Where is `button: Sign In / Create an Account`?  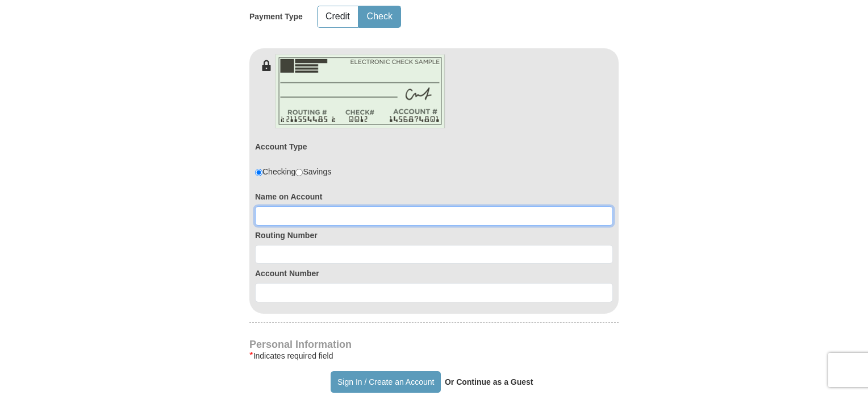 button: Sign In / Create an Account is located at coordinates (385, 382).